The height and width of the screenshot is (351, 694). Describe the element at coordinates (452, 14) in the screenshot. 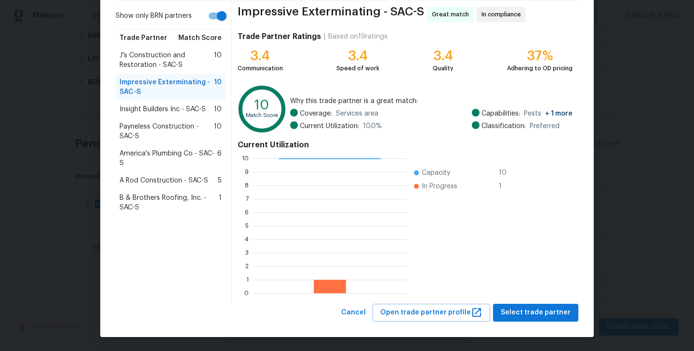

I see `span: Great match` at that location.